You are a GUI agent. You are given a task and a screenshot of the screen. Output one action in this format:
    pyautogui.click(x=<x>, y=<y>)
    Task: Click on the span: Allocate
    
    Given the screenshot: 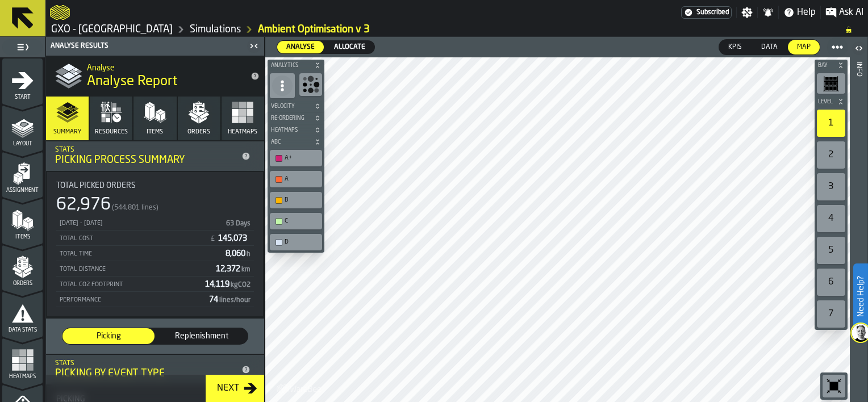 What is the action you would take?
    pyautogui.click(x=350, y=47)
    